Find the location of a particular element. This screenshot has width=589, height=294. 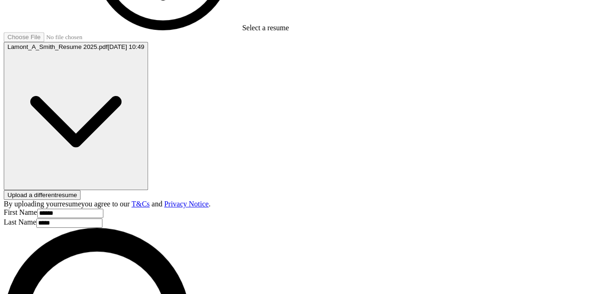

a: Privacy Notice is located at coordinates (187, 203).